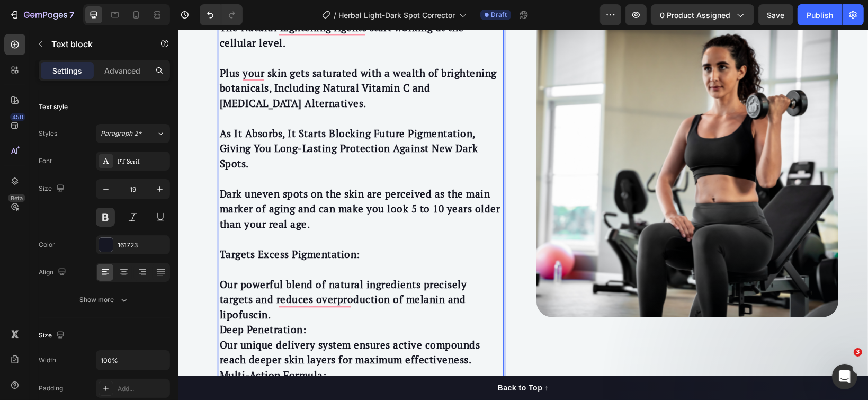 This screenshot has height=400, width=868. I want to click on div: Width, so click(47, 360).